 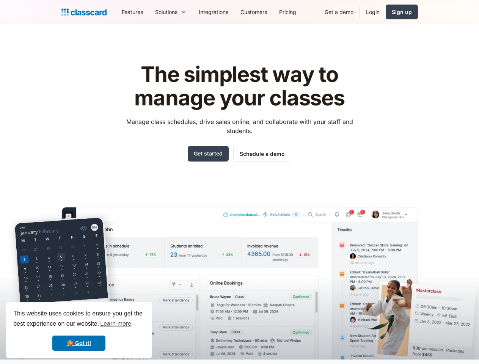 What do you see at coordinates (339, 12) in the screenshot?
I see `a: Get a demo` at bounding box center [339, 12].